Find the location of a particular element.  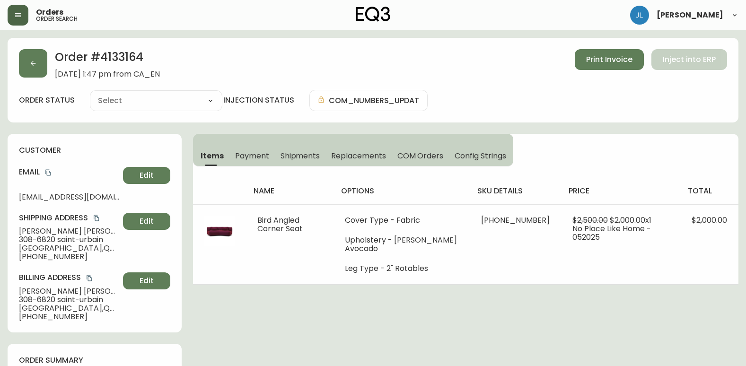

img: 1c9c23e2a847dab86f8017579b61559c is located at coordinates (640, 15).